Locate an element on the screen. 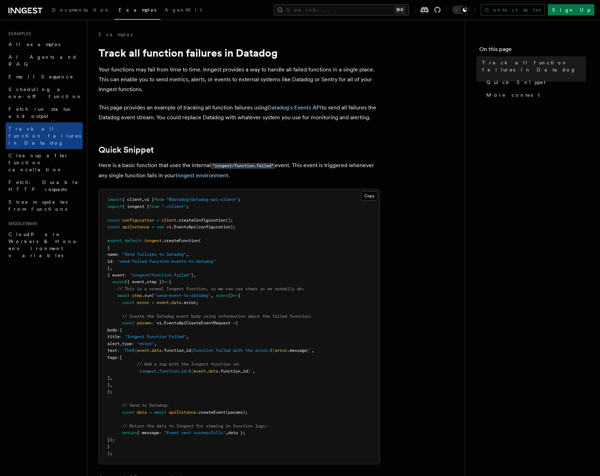 The width and height of the screenshot is (600, 476). a: All examples is located at coordinates (44, 44).